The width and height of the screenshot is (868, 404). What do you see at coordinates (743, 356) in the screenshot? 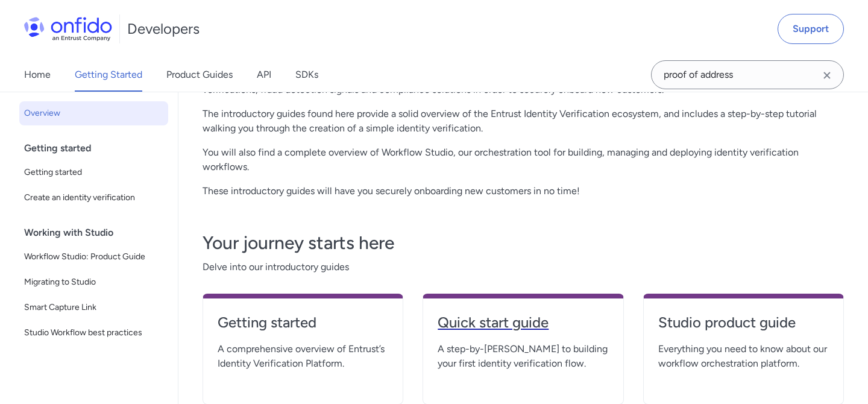
I see `span: Everything you need to know about our workflow orchestration platform.` at bounding box center [743, 356].